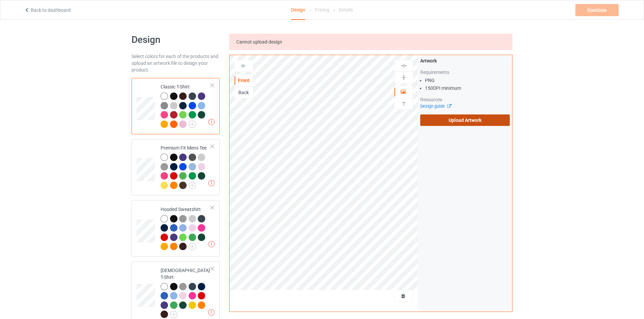  Describe the element at coordinates (244, 93) in the screenshot. I see `div: Back` at that location.